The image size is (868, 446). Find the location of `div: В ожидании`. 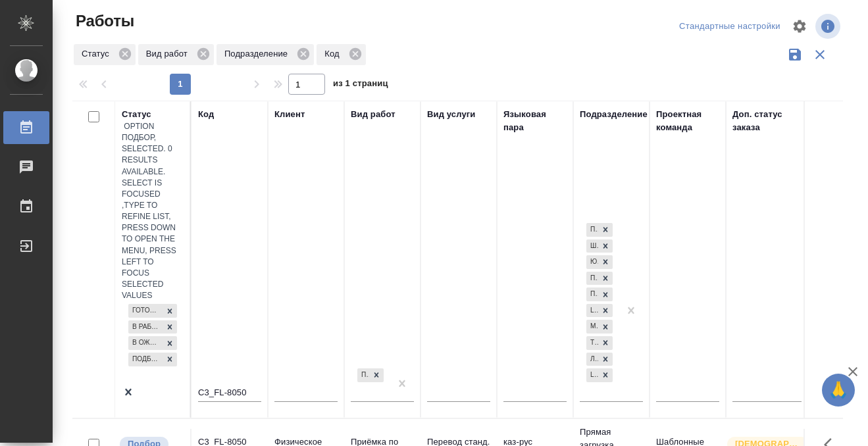

div: В ожидании is located at coordinates (145, 343).